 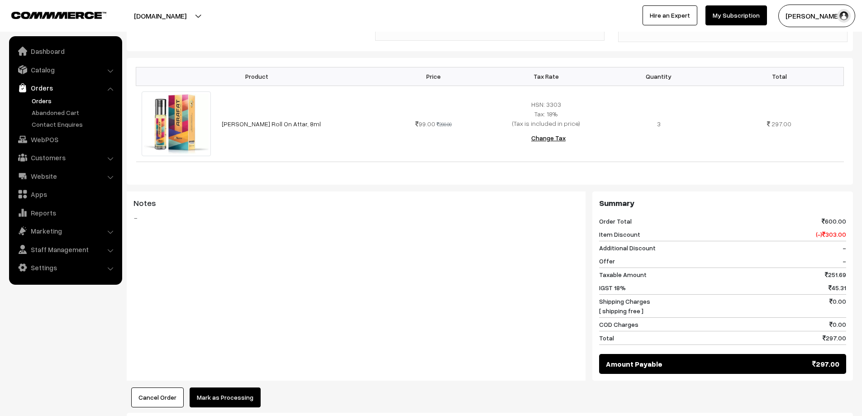 What do you see at coordinates (736, 15) in the screenshot?
I see `a: My Subscription` at bounding box center [736, 15].